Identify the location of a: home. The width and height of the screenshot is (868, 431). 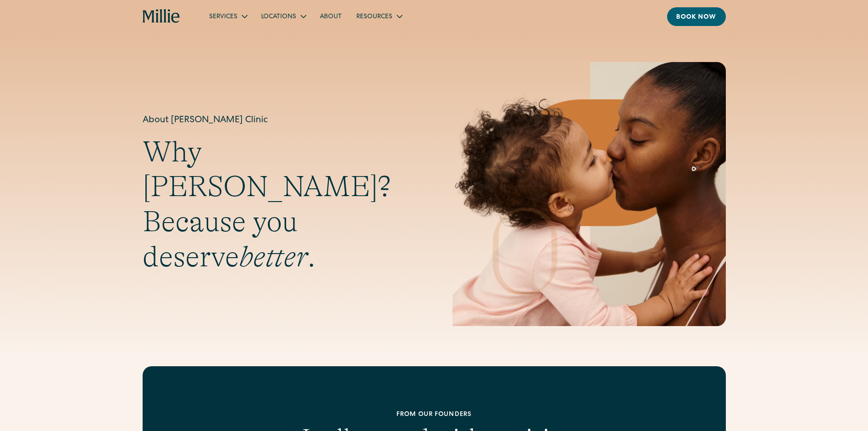
(161, 17).